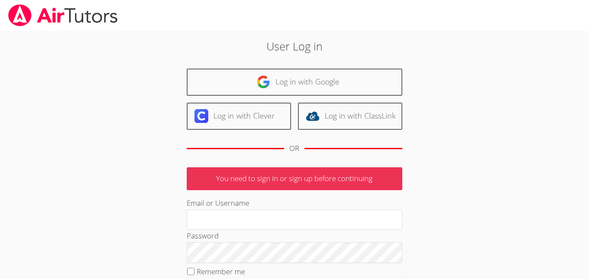  What do you see at coordinates (202, 235) in the screenshot?
I see `label: Password` at bounding box center [202, 235].